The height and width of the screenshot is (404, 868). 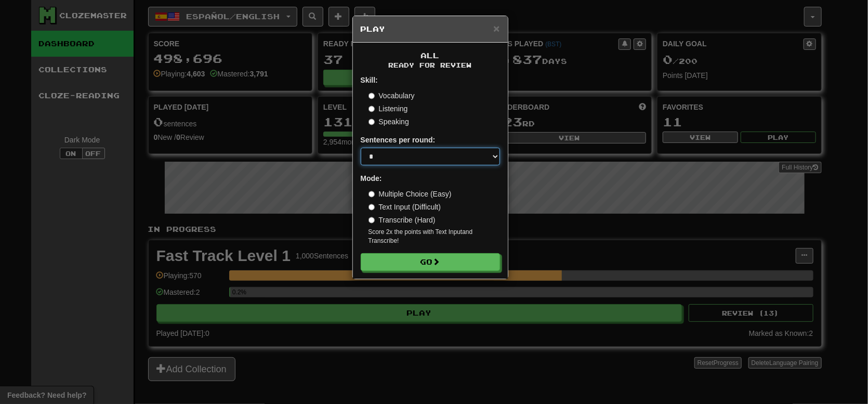 What do you see at coordinates (369, 80) in the screenshot?
I see `strong: Skill:` at bounding box center [369, 80].